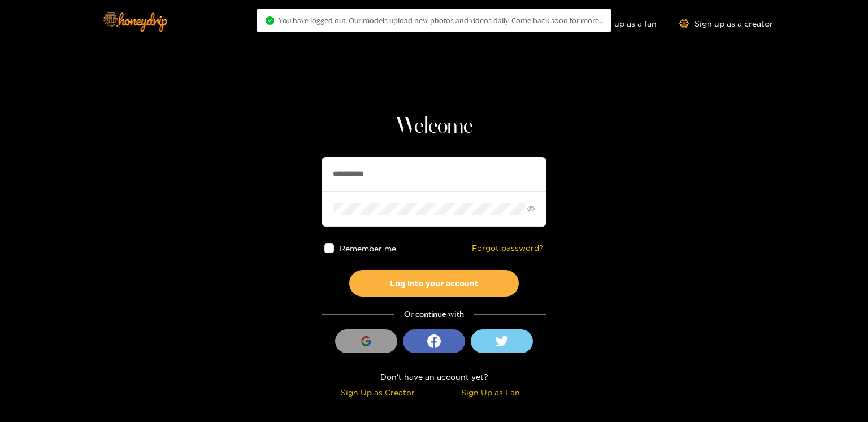  What do you see at coordinates (434, 376) in the screenshot?
I see `div: Don't have an account yet?` at bounding box center [434, 376].